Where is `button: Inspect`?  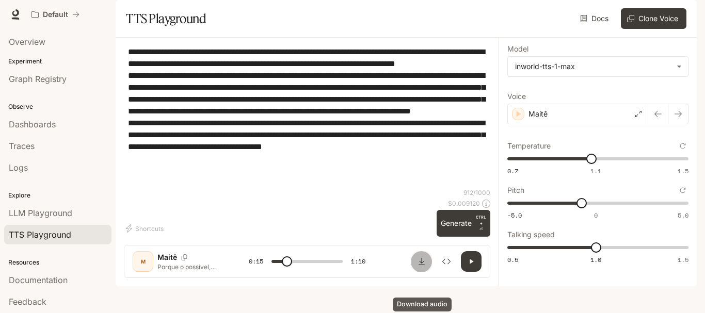
button: Inspect is located at coordinates (446, 262).